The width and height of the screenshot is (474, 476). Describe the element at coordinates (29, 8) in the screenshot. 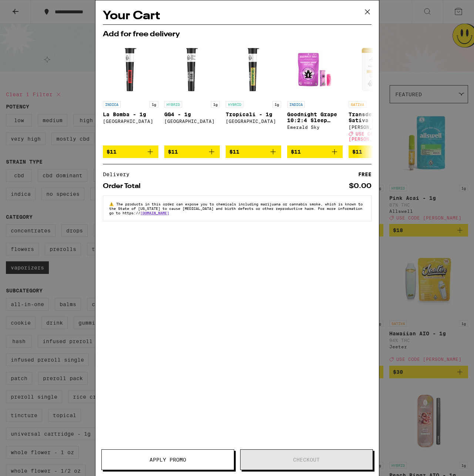

I see `span: Hi. Need any help?` at that location.